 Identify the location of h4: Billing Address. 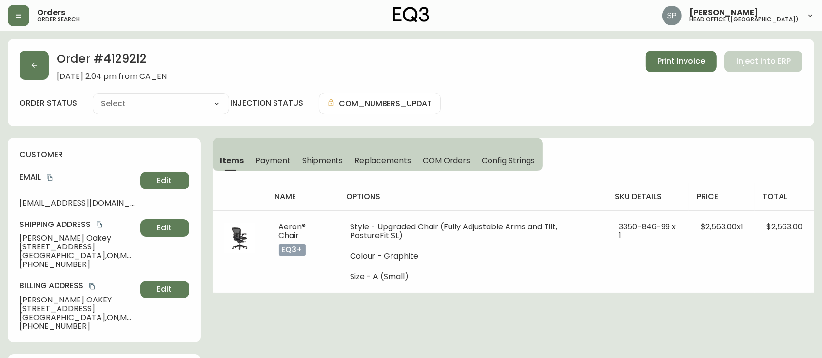
(78, 286).